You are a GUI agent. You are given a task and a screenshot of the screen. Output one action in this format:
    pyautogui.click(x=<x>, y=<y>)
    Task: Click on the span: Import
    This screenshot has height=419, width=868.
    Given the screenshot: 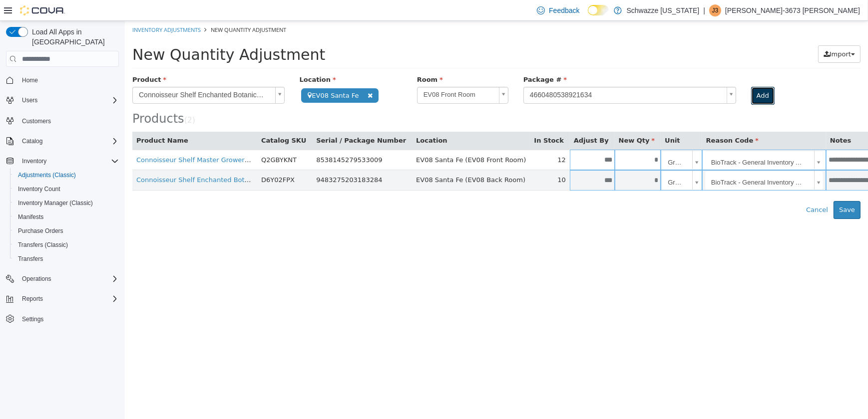 What is the action you would take?
    pyautogui.click(x=715, y=33)
    